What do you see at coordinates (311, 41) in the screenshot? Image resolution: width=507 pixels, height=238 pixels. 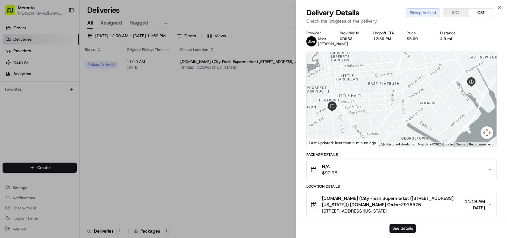 I see `img: uber-new-logo.jpeg` at bounding box center [311, 41].